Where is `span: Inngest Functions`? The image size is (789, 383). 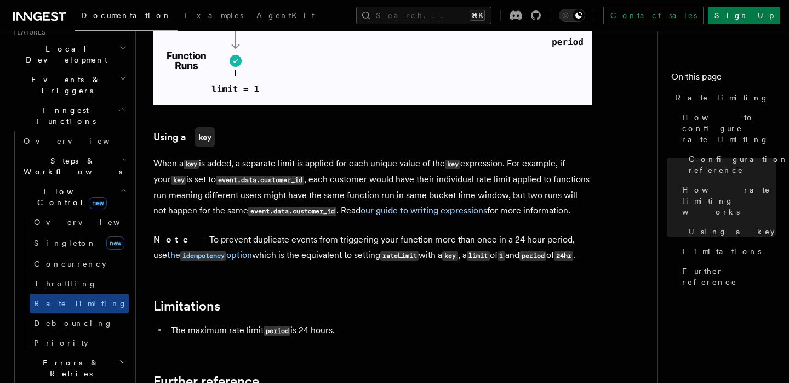
span: Inngest Functions is located at coordinates (64, 116).